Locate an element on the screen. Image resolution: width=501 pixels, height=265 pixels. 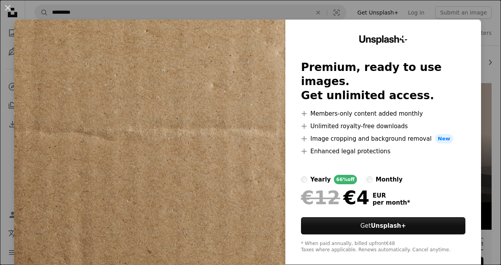
h2: Premium, ready to use images. Get unlimited access. is located at coordinates (383, 81).